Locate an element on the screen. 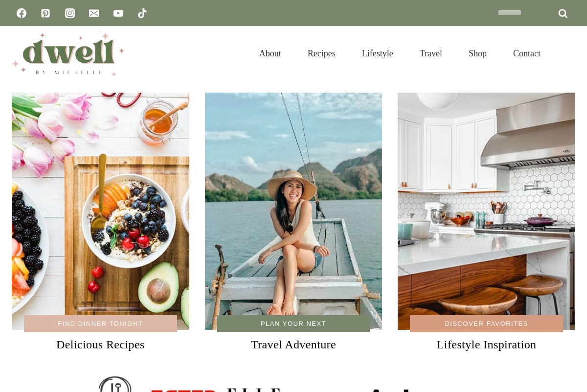 The width and height of the screenshot is (587, 392). a: Pinterest is located at coordinates (46, 13).